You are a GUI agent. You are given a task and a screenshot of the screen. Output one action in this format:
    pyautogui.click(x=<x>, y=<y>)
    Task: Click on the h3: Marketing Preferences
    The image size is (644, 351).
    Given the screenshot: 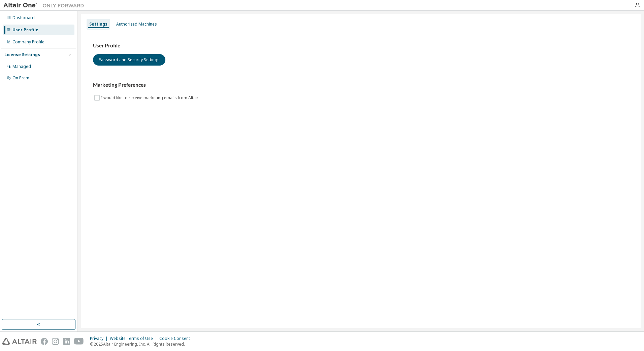 What is the action you would take?
    pyautogui.click(x=361, y=85)
    